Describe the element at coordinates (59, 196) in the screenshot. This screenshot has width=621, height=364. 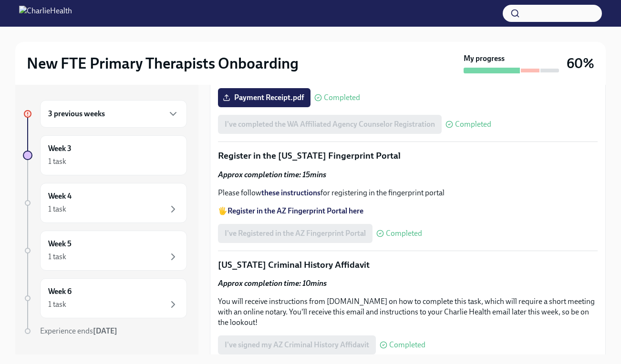
I see `h6: Week 4` at that location.